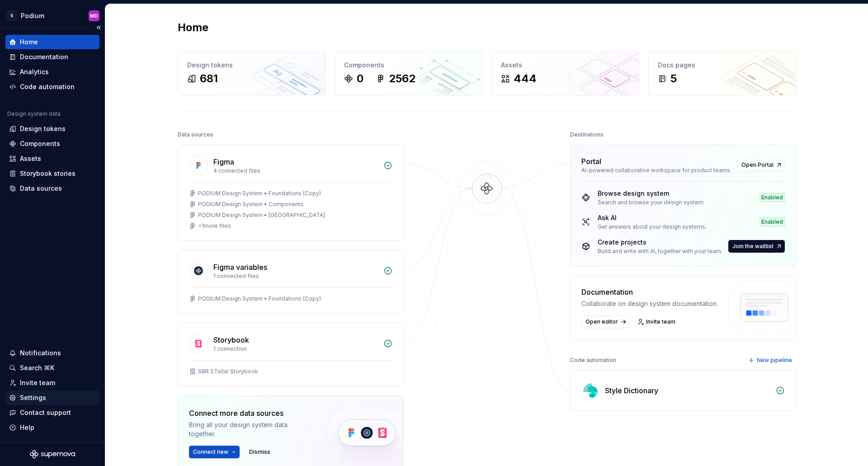 This screenshot has height=466, width=868. What do you see at coordinates (661, 322) in the screenshot?
I see `span: Invite team` at bounding box center [661, 322].